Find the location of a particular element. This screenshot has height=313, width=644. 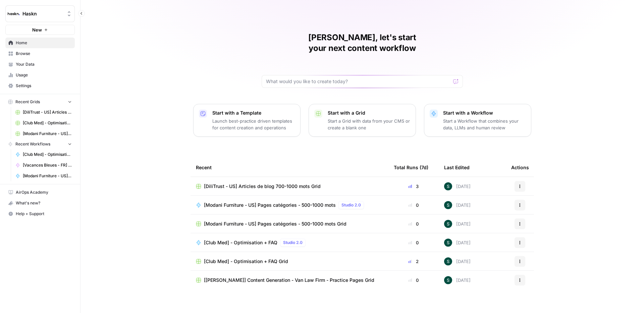

div: Recent is located at coordinates (290, 167).